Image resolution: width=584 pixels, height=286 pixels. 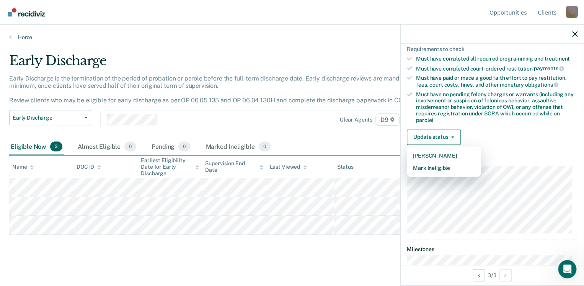 I want to click on div: Requirements to check, so click(x=492, y=49).